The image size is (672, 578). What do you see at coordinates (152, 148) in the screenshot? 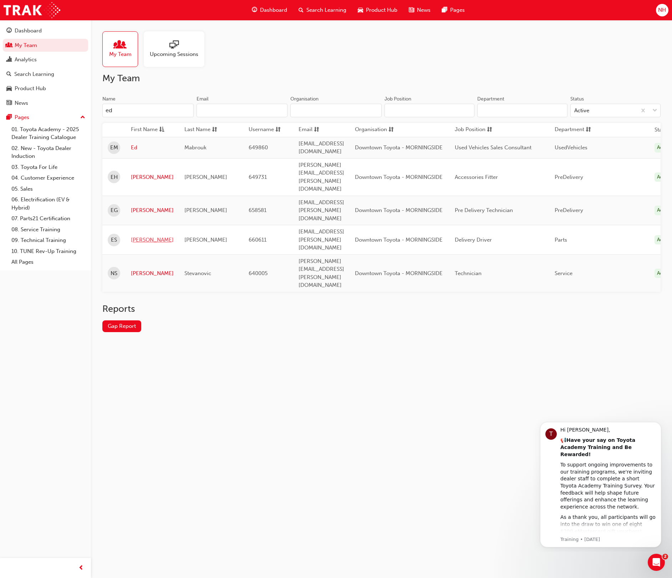
I see `a: Ed` at bounding box center [152, 148].